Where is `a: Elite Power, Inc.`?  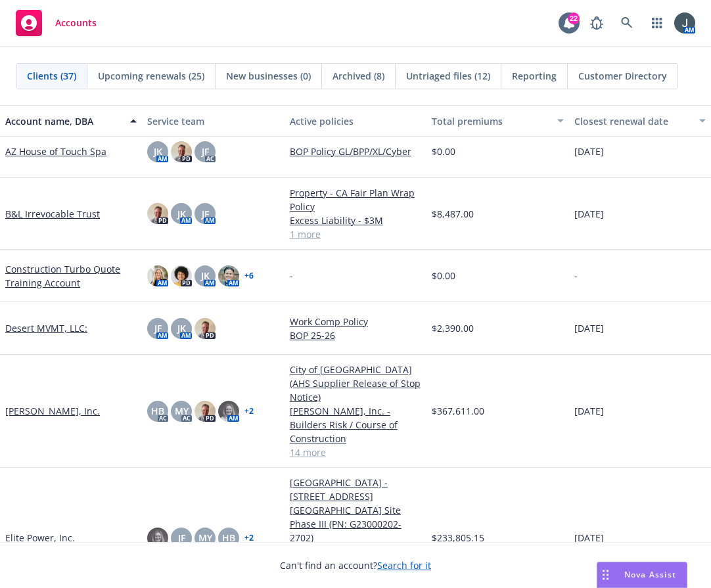 a: Elite Power, Inc. is located at coordinates (40, 537).